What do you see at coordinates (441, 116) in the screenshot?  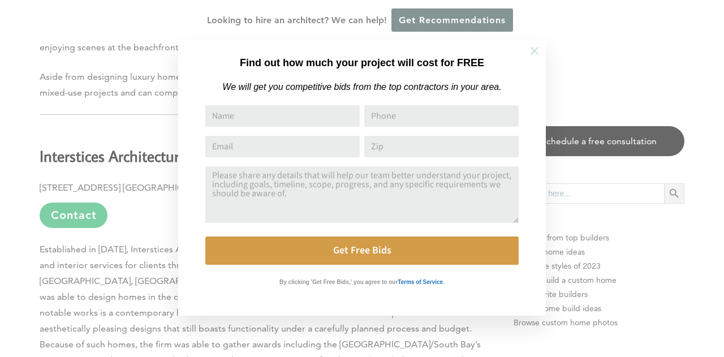 I see `input: Phone` at bounding box center [441, 116].